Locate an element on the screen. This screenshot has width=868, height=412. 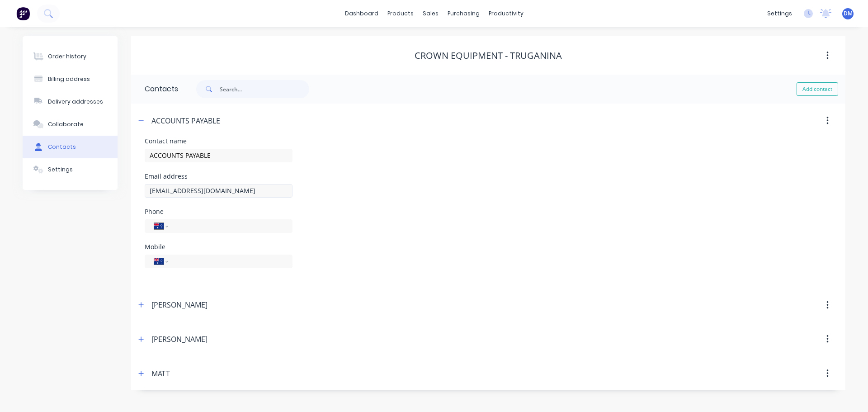
div: Contact name is located at coordinates (218, 141).